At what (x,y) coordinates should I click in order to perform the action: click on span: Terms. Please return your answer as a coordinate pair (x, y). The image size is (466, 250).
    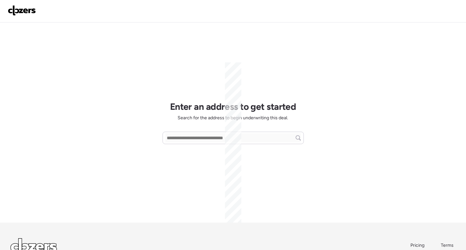
    Looking at the image, I should click on (447, 245).